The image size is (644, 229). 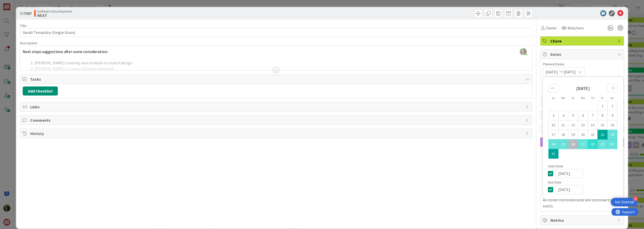 I want to click on p: To delete a mirror card, just delete the card. All other mirrored cards will continue to exists., so click(x=582, y=200).